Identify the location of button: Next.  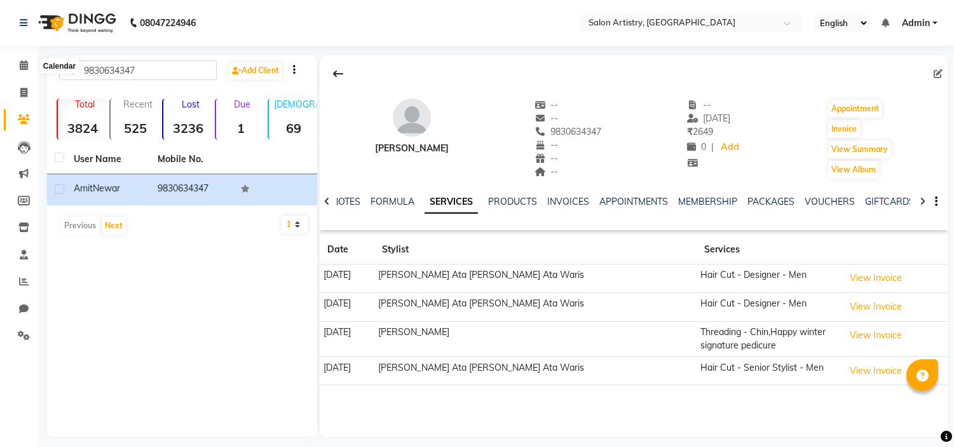
(114, 226).